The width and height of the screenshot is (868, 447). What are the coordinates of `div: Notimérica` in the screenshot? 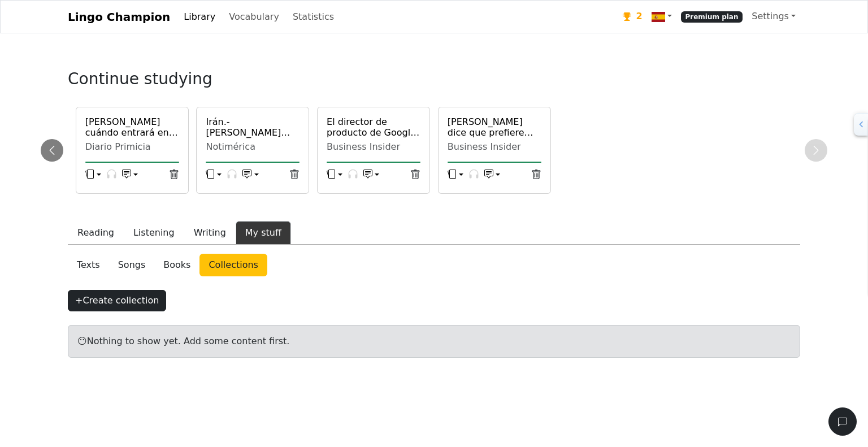 It's located at (253, 147).